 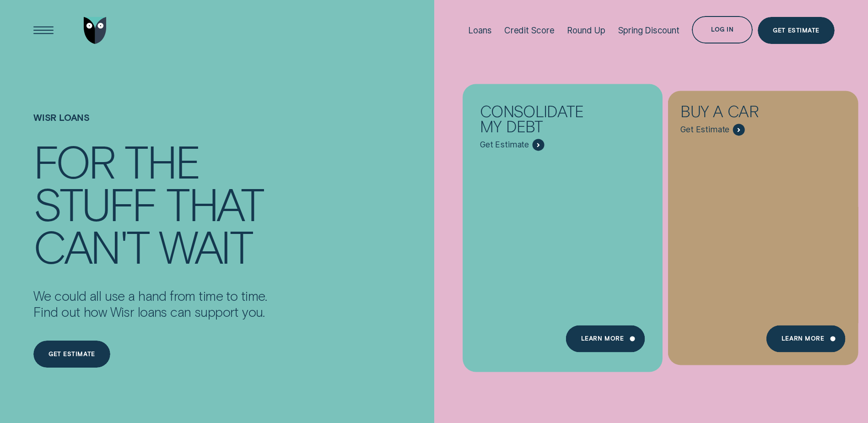 What do you see at coordinates (150, 126) in the screenshot?
I see `h1: Wisr loans` at bounding box center [150, 126].